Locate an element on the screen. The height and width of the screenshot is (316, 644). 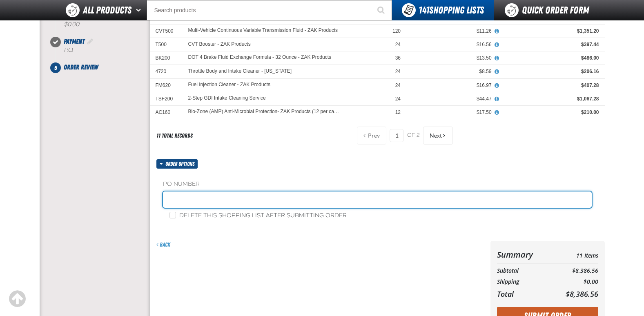
td: AC160 is located at coordinates (166, 112).